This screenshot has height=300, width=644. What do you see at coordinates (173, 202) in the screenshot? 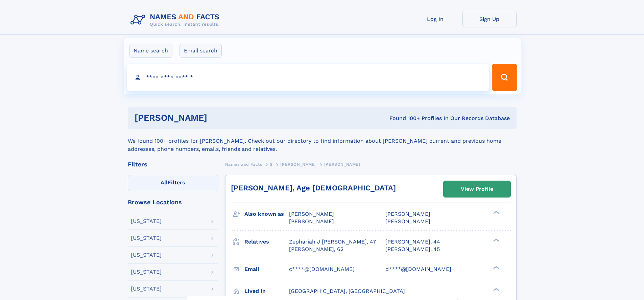
I see `div: Browse Locations` at bounding box center [173, 202].